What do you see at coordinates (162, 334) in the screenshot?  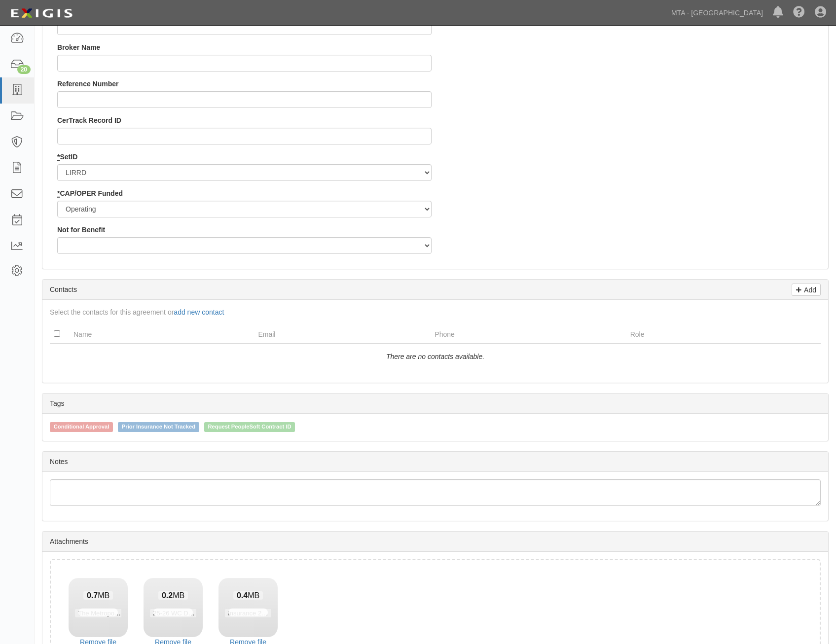 I see `th: Name` at bounding box center [162, 334].